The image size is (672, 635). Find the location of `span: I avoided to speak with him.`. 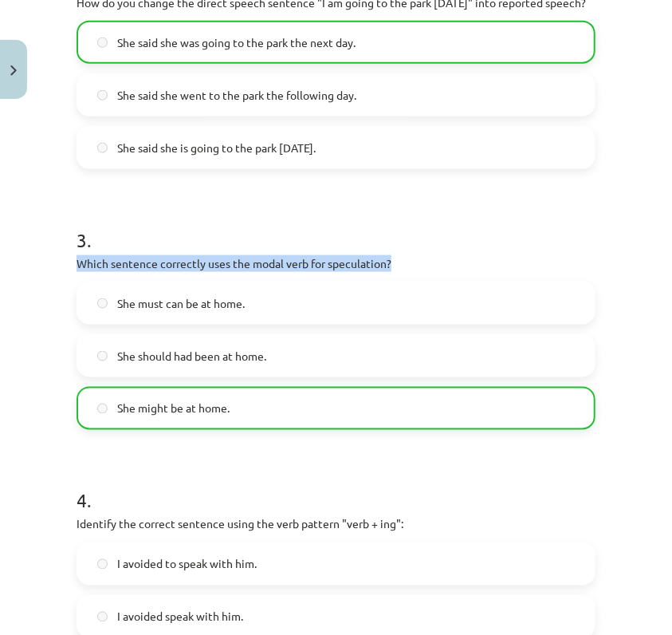

span: I avoided to speak with him. is located at coordinates (186, 565).